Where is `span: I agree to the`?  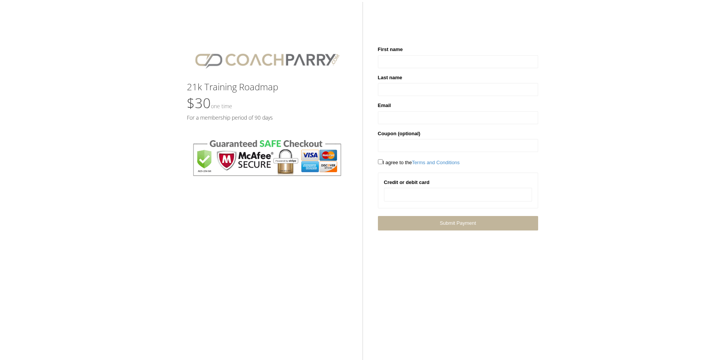
span: I agree to the is located at coordinates (419, 162).